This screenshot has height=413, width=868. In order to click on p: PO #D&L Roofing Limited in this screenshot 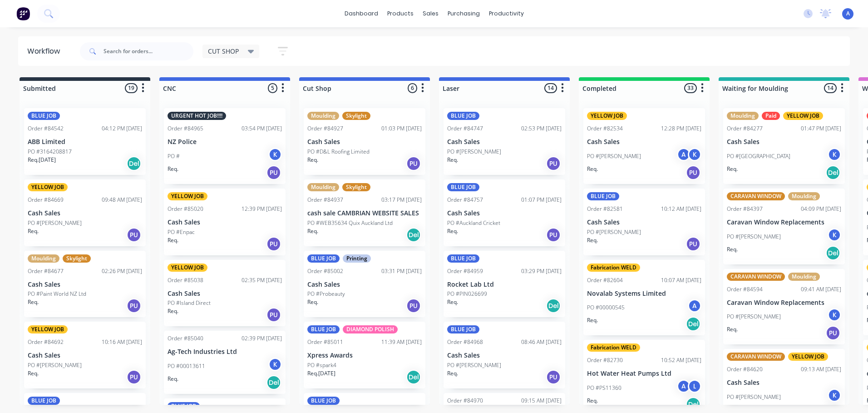, I will do `click(338, 152)`.